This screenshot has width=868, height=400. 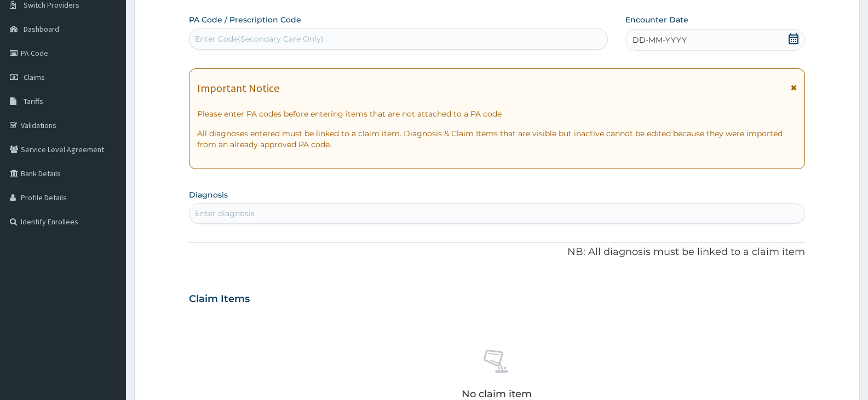 What do you see at coordinates (496, 252) in the screenshot?
I see `p: NB: All diagnosis must be linked to a claim item` at bounding box center [496, 252].